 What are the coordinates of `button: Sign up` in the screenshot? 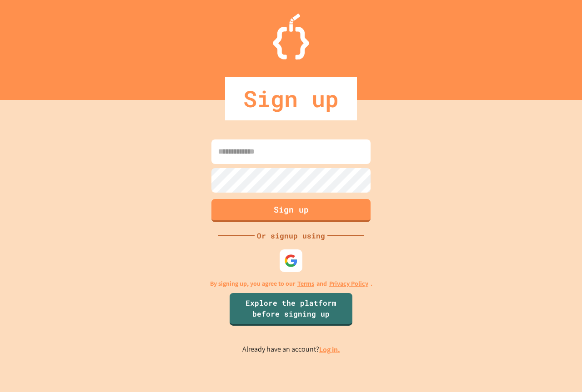 It's located at (291, 210).